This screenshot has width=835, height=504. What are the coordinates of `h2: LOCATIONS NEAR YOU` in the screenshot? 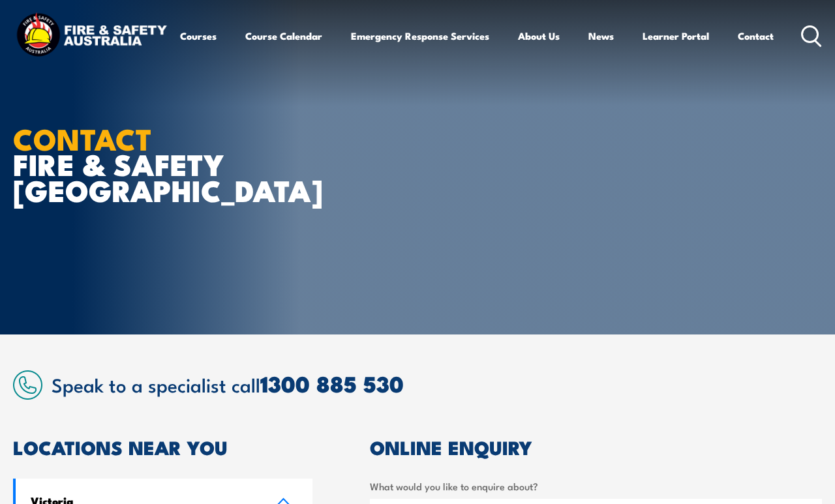 It's located at (163, 447).